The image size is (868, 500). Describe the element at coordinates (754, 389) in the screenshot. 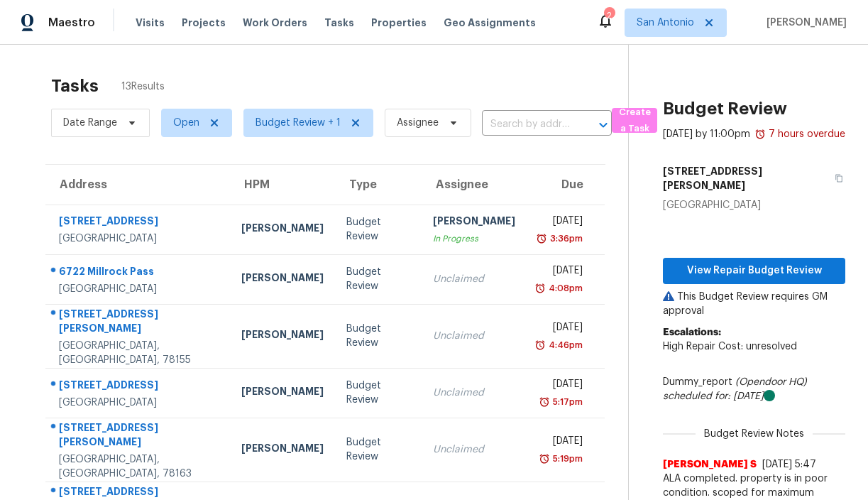

I see `div: Dummy_report` at that location.